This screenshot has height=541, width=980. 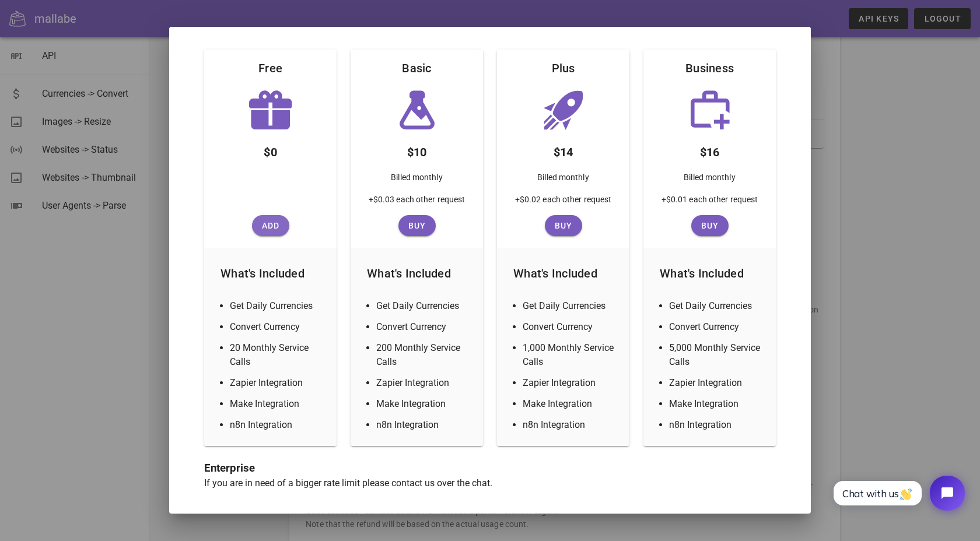 I want to click on div: +$0.02 each other request, so click(x=564, y=205).